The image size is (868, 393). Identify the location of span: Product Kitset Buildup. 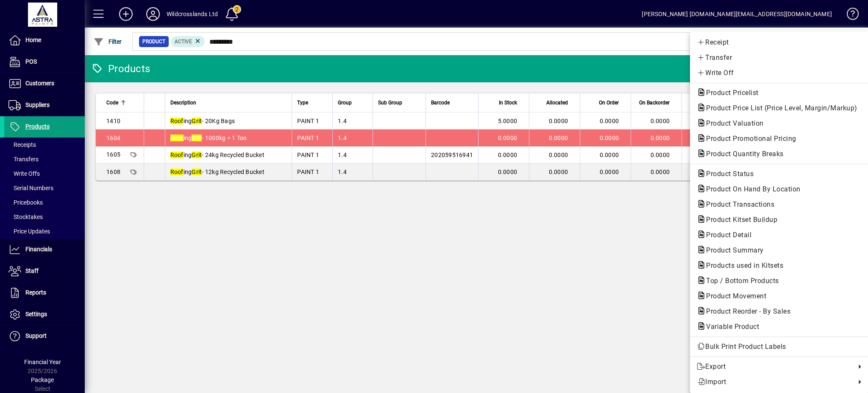
(739, 219).